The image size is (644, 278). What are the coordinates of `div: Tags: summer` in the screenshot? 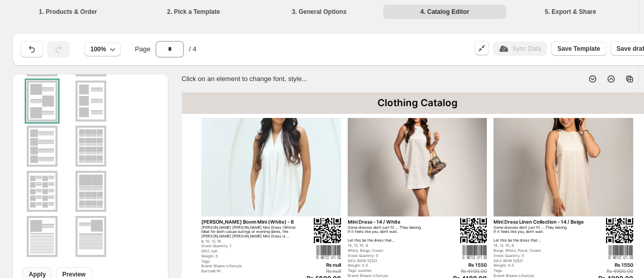 It's located at (396, 271).